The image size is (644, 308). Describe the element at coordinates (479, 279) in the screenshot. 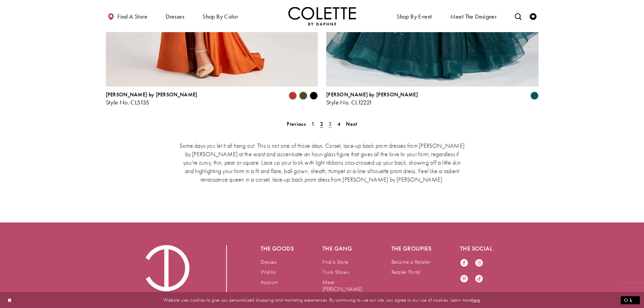

I see `a: Visit our TikTok - Opens in new tab` at that location.